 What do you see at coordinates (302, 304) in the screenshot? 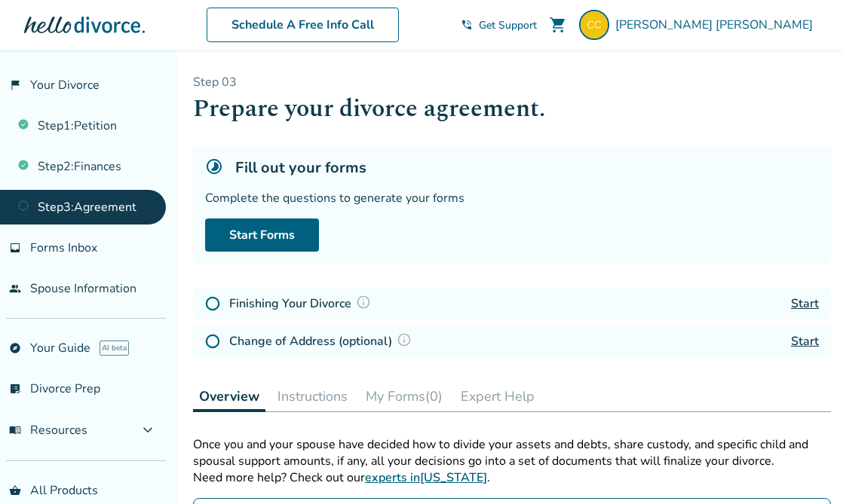
I see `h4: Finishing Your Divorce` at bounding box center [302, 304].